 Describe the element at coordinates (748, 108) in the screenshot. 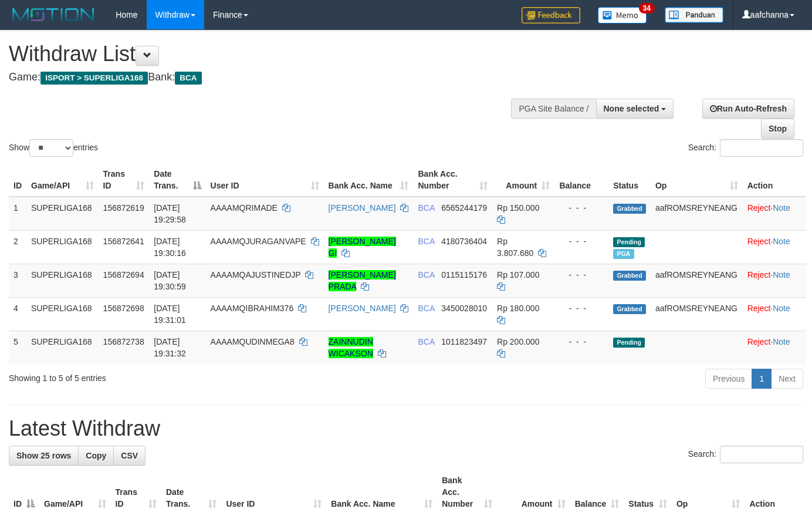

I see `a: Run Auto-Refresh` at that location.